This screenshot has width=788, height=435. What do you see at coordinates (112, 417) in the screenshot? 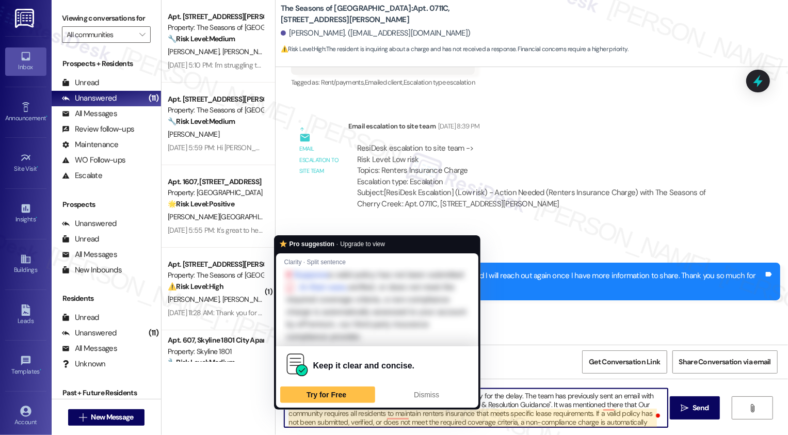
I see `span: New Message` at bounding box center [112, 417].